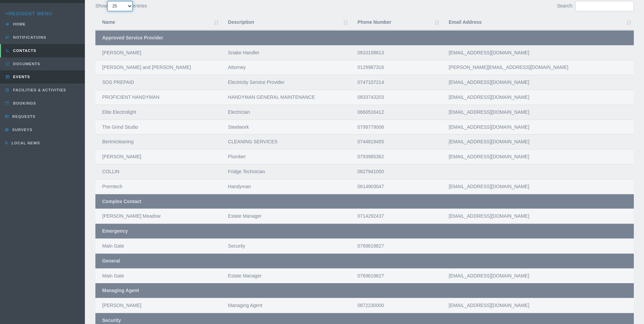 Image resolution: width=644 pixels, height=324 pixels. I want to click on td: Security, so click(286, 245).